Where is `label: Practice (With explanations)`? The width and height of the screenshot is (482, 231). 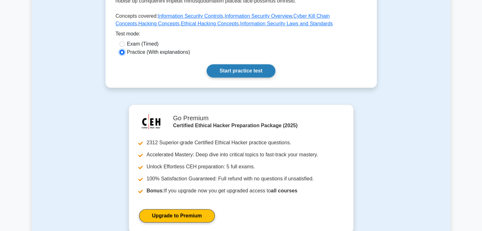 label: Practice (With explanations) is located at coordinates (158, 52).